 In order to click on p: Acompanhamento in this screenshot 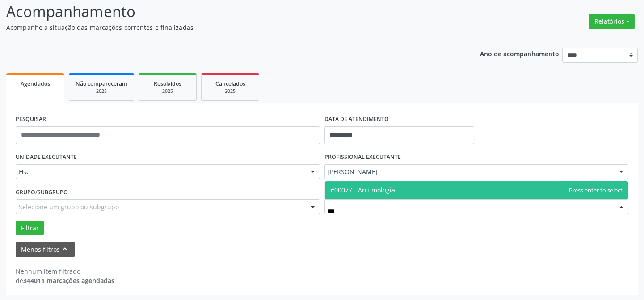, I will do `click(227, 11)`.